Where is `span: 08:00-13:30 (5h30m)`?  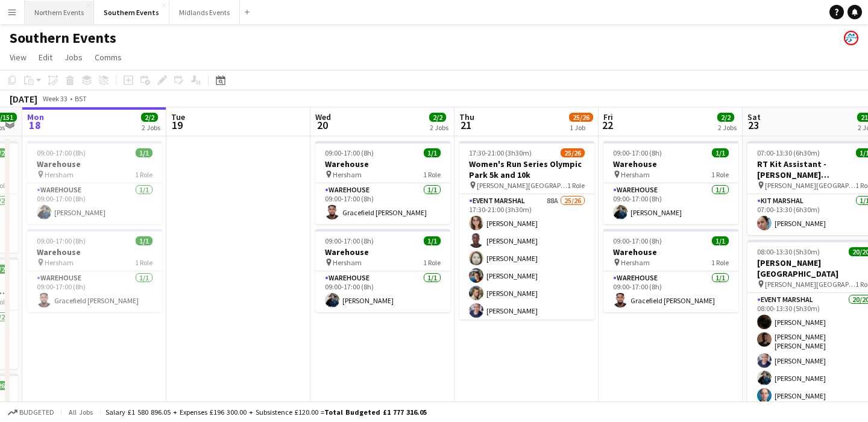 span: 08:00-13:30 (5h30m) is located at coordinates (789, 251).